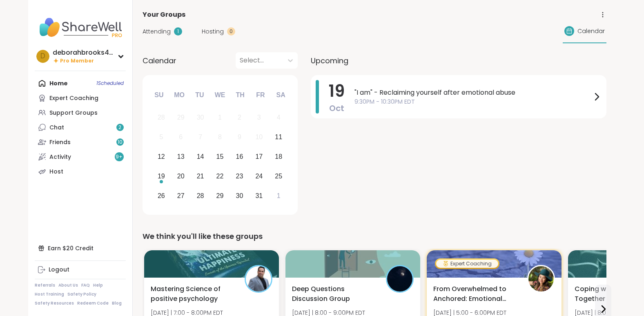 The width and height of the screenshot is (644, 316). I want to click on div: Fr, so click(261, 95).